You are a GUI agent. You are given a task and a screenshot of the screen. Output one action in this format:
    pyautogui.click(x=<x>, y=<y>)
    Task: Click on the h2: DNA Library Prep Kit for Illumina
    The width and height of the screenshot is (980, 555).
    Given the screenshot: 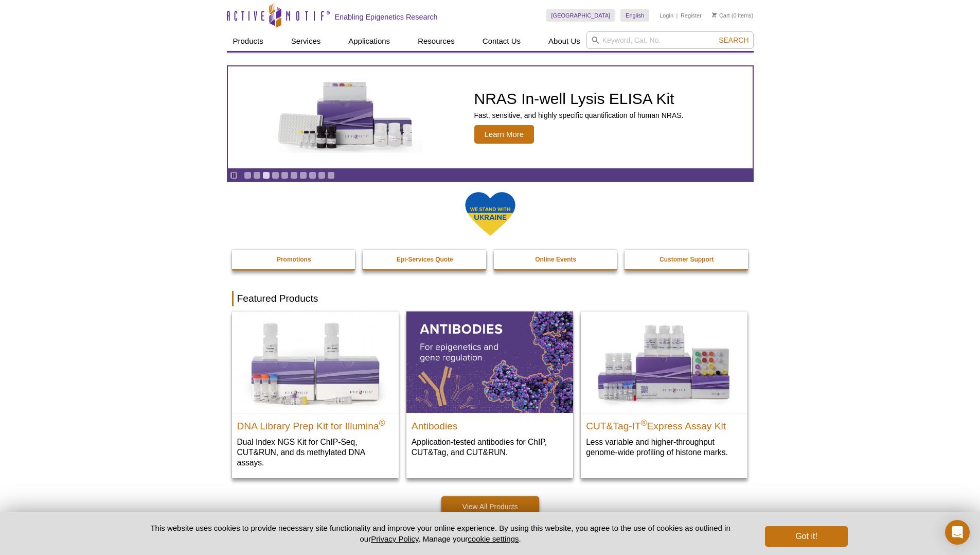 What is the action you would take?
    pyautogui.click(x=316, y=424)
    